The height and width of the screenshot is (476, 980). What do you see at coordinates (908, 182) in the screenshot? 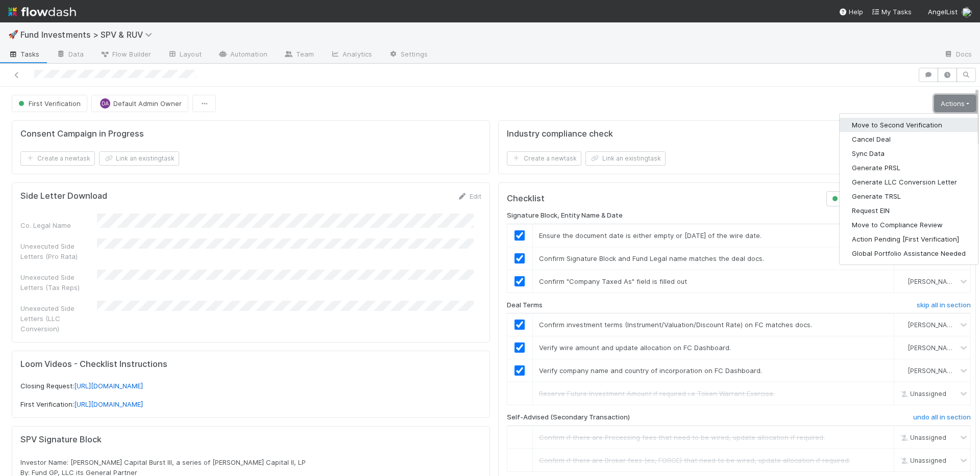
I see `button: Generate LLC Conversion Letter` at bounding box center [908, 182].